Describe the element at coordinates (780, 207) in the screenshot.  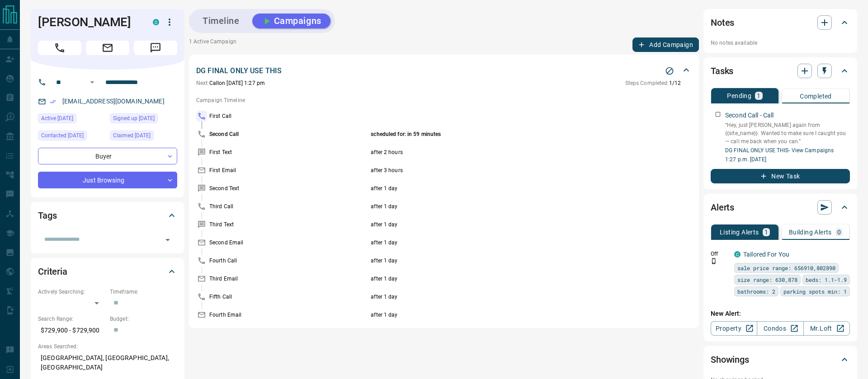
I see `div: Alerts` at that location.